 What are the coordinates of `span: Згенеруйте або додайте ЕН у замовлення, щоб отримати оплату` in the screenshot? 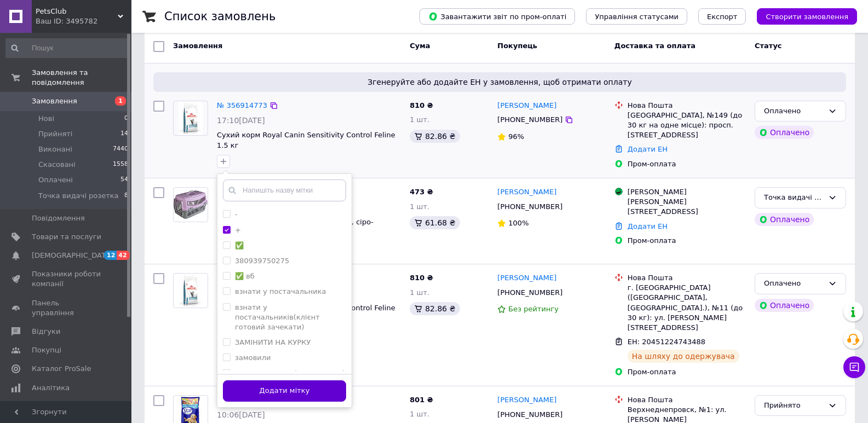 It's located at (499, 82).